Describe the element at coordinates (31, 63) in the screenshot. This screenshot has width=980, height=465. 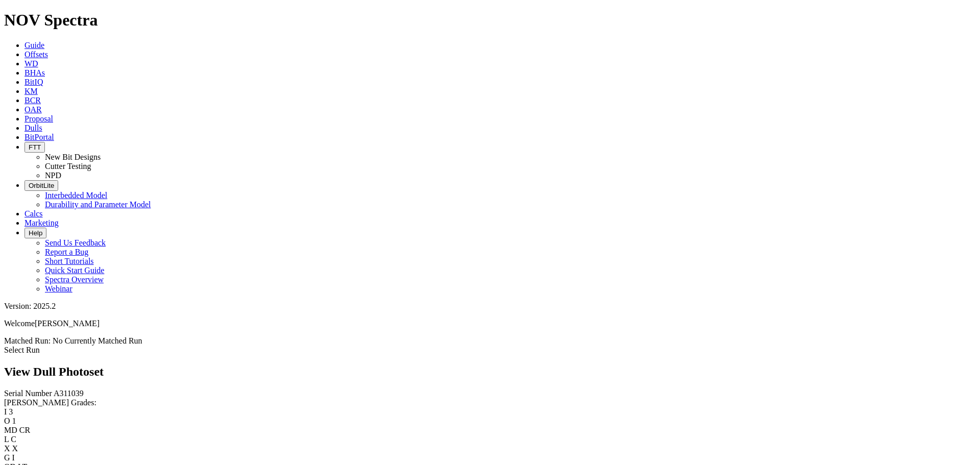
I see `a: WD` at that location.